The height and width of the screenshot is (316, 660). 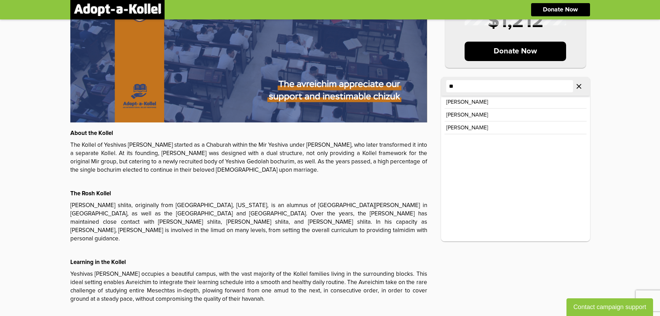 What do you see at coordinates (91, 133) in the screenshot?
I see `strong: About the Kollel` at bounding box center [91, 133].